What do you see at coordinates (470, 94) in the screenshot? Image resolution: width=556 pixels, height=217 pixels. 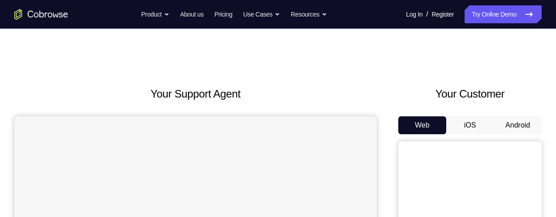 I see `h2: Your Customer` at bounding box center [470, 94].